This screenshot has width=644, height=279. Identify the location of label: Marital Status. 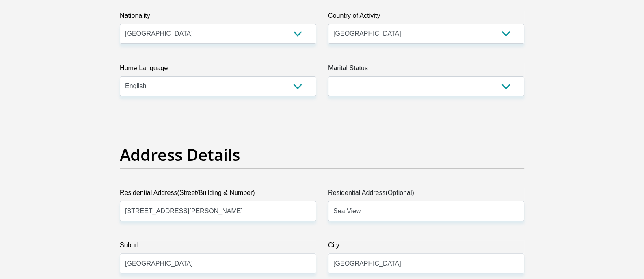
(426, 70).